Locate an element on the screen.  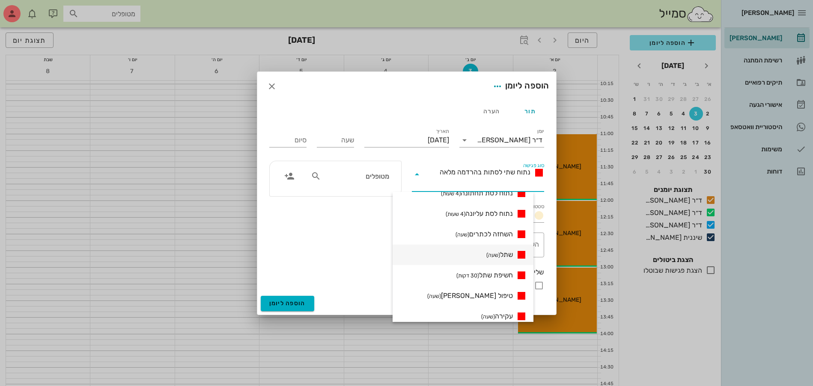
label: יומן is located at coordinates (540, 131).